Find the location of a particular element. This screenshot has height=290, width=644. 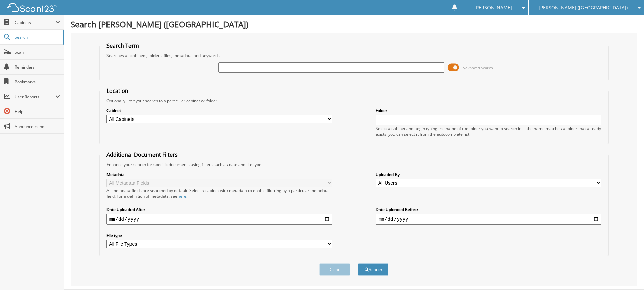

input: start is located at coordinates (220, 219).